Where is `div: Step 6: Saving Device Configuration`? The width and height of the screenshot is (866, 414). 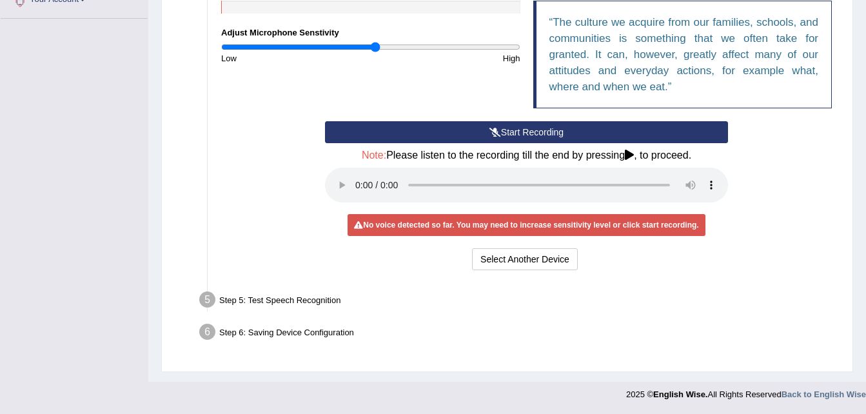 div: Step 6: Saving Device Configuration is located at coordinates (520, 334).